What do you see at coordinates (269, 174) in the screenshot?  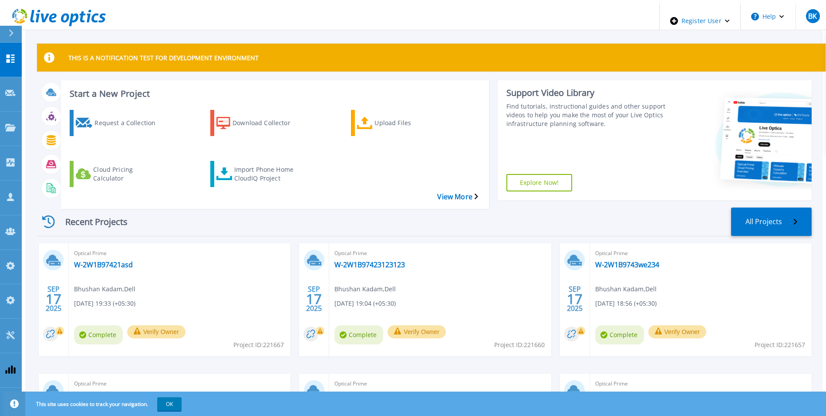 I see `div: Import Phone Home CloudIQ Project` at bounding box center [269, 174].